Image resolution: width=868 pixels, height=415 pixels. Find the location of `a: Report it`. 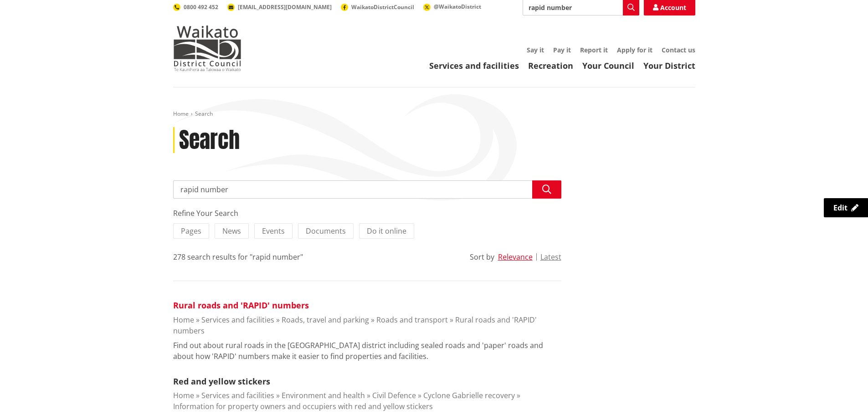

a: Report it is located at coordinates (594, 50).